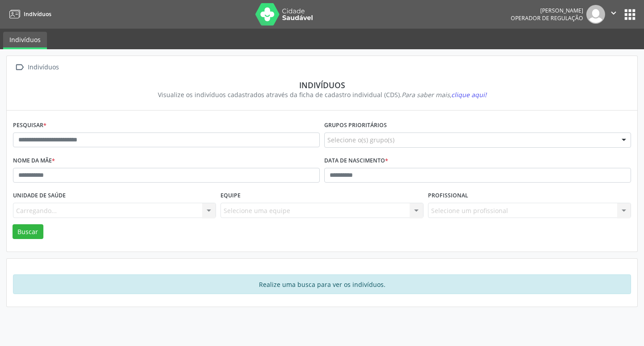 This screenshot has width=644, height=346. Describe the element at coordinates (469, 94) in the screenshot. I see `span: clique aqui!` at that location.